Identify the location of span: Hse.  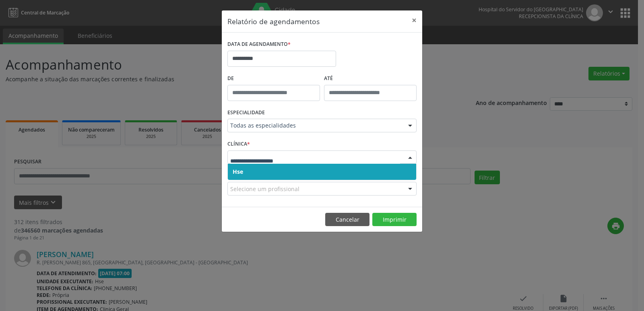
(238, 171).